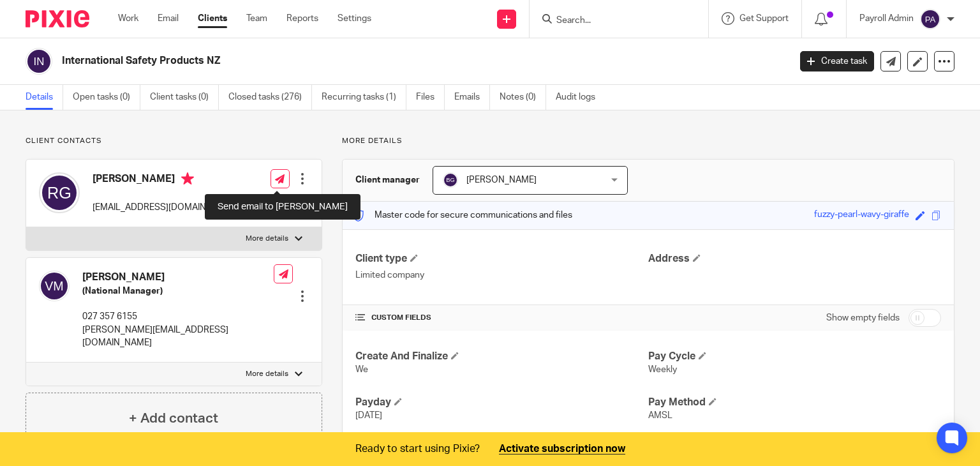  I want to click on span: AMSL, so click(661, 416).